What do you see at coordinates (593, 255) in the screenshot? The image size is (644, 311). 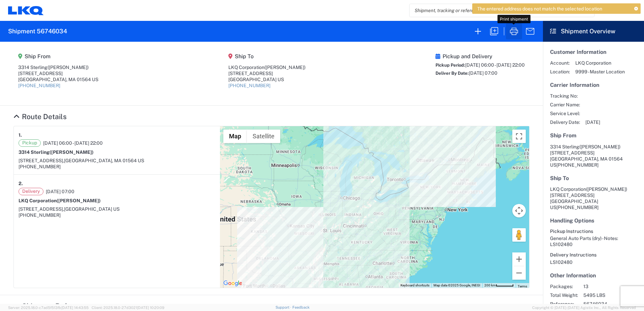 I see `h6: Delivery Instructions` at bounding box center [593, 255].